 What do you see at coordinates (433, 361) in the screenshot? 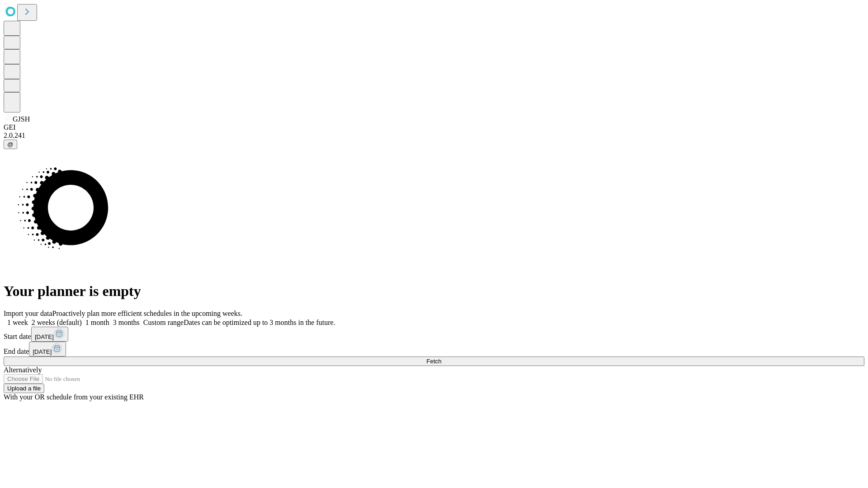
I see `span: Fetch` at bounding box center [433, 361].